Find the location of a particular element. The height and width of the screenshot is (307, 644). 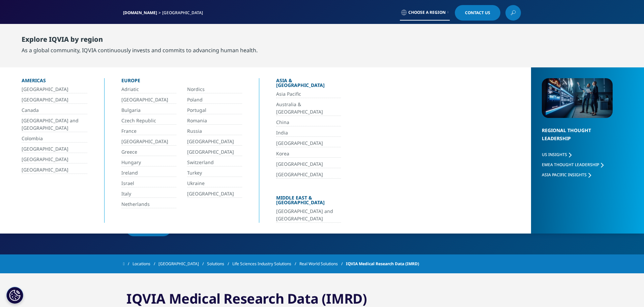

a: Korea is located at coordinates (308, 154).